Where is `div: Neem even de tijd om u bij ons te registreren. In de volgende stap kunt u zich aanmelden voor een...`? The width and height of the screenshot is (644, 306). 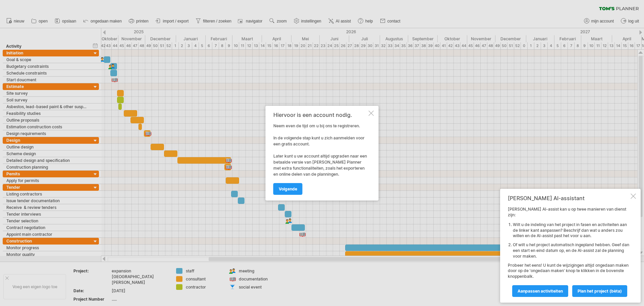 div: Neem even de tijd om u bij ons te registreren. In de volgende stap kunt u zich aanmelden voor een... is located at coordinates (320, 153).